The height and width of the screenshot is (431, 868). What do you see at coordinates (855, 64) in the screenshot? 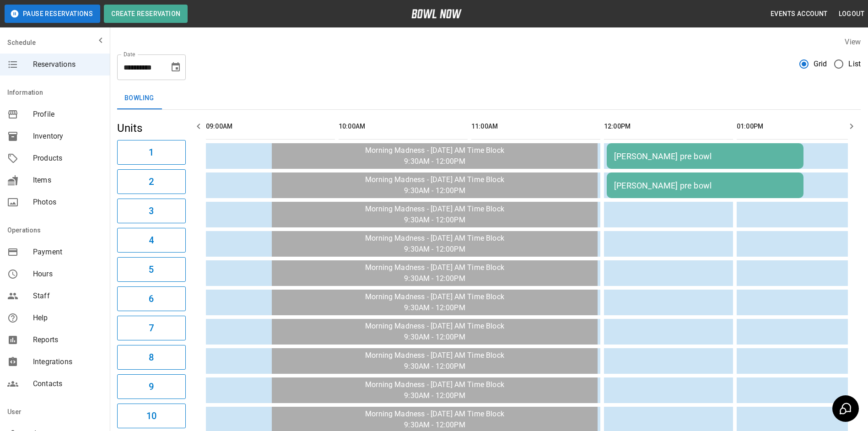
I see `span: List` at bounding box center [855, 64].